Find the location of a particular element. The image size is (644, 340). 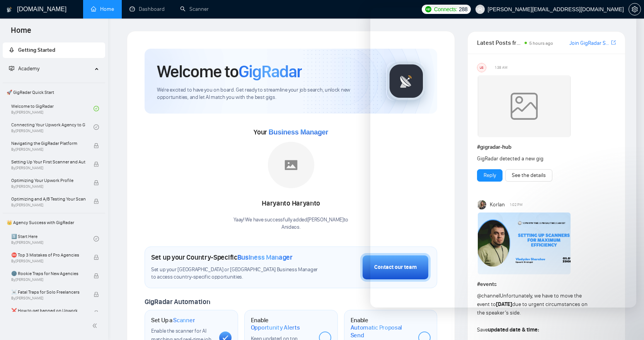

span: double-left is located at coordinates (96, 326).